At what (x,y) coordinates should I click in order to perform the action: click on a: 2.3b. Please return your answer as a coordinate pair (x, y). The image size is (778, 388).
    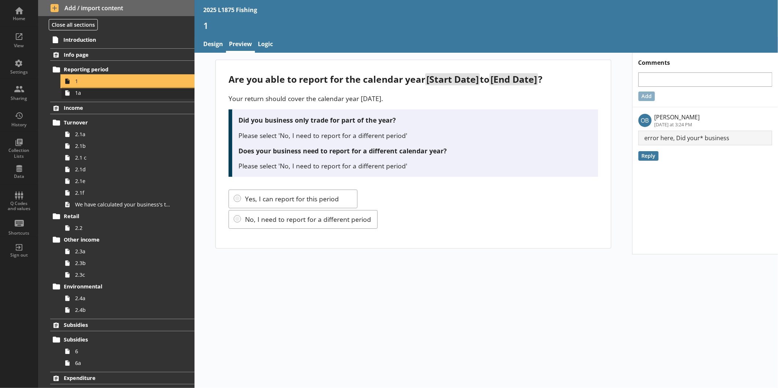
    Looking at the image, I should click on (128, 263).